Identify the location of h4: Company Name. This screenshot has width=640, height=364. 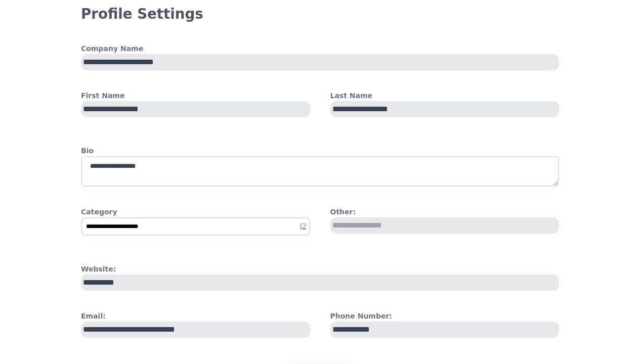
(320, 49).